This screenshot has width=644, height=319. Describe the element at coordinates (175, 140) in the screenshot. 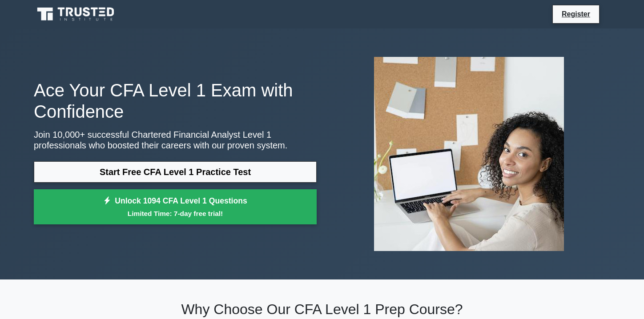

I see `p: Join 10,000+ successful Chartered Financial Analyst Level 1 professionals who boosted their caree...` at that location.